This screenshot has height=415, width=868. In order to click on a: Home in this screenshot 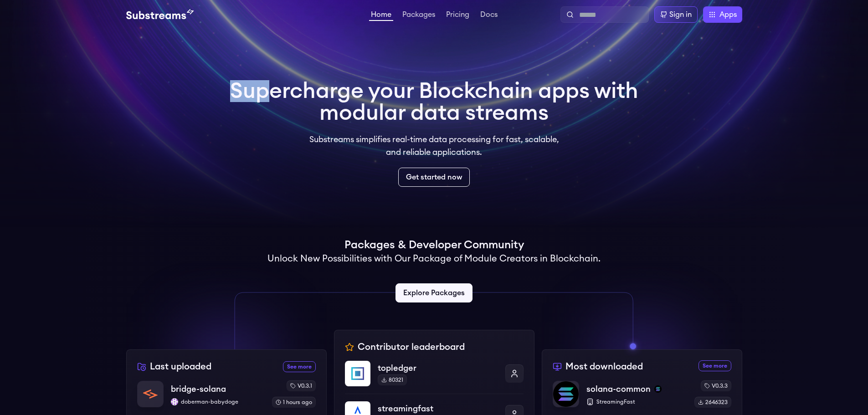, I will do `click(381, 16)`.